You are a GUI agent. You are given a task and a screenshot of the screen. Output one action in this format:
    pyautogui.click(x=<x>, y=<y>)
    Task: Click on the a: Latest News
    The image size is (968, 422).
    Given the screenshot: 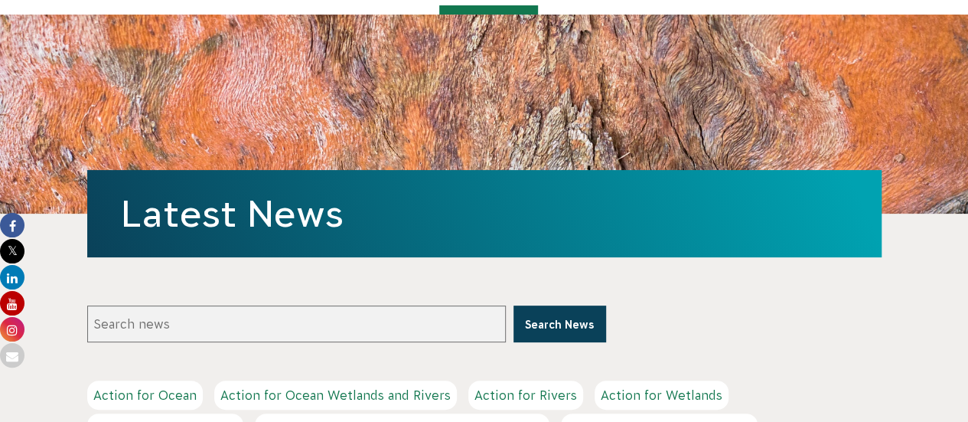 What is the action you would take?
    pyautogui.click(x=232, y=214)
    